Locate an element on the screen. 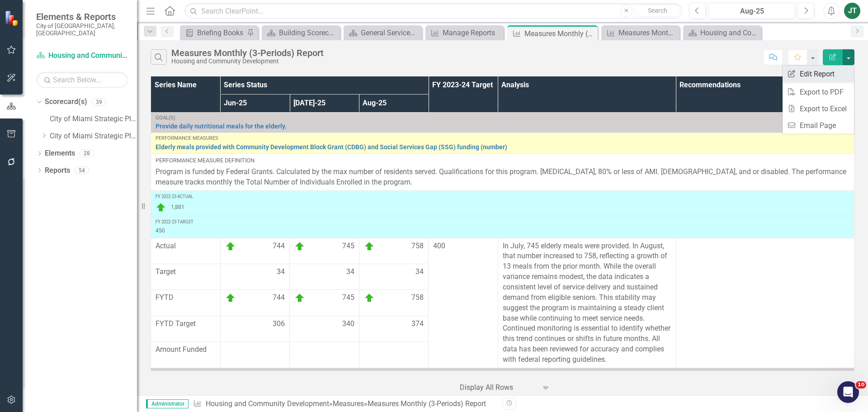 This screenshot has width=868, height=412. span: Actual is located at coordinates (185, 246).